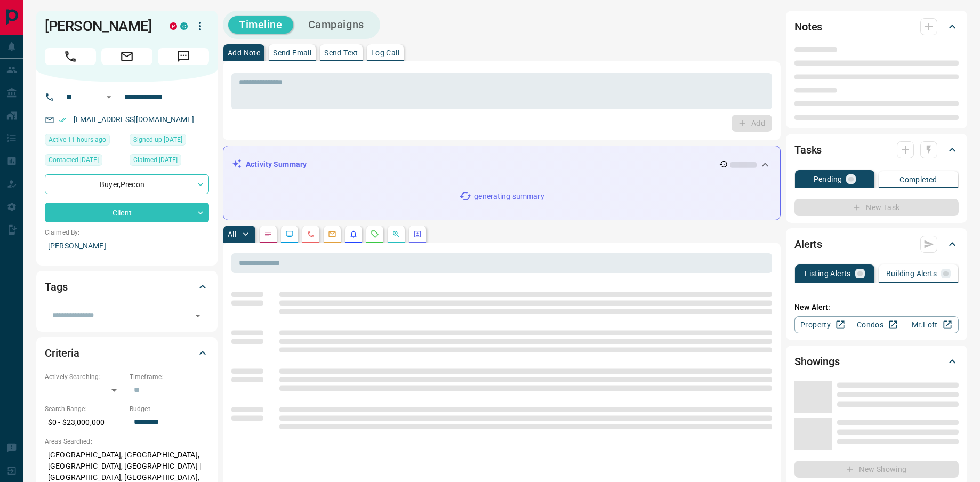 The image size is (980, 482). What do you see at coordinates (173, 26) in the screenshot?
I see `div: property.ca` at bounding box center [173, 26].